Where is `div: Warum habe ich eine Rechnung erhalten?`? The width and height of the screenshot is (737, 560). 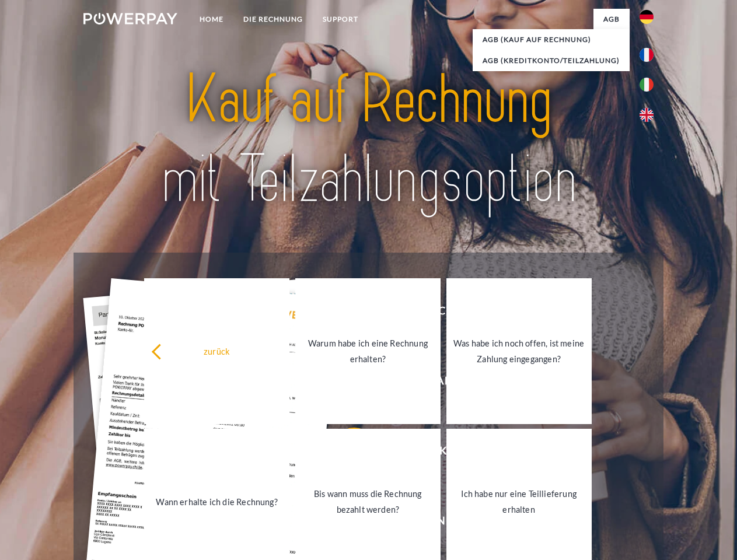
div: Warum habe ich eine Rechnung erhalten? is located at coordinates (368, 351).